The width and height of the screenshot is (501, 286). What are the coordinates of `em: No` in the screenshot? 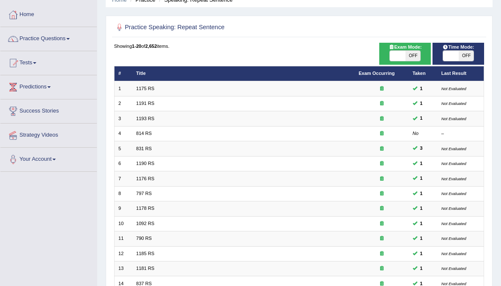 It's located at (416, 133).